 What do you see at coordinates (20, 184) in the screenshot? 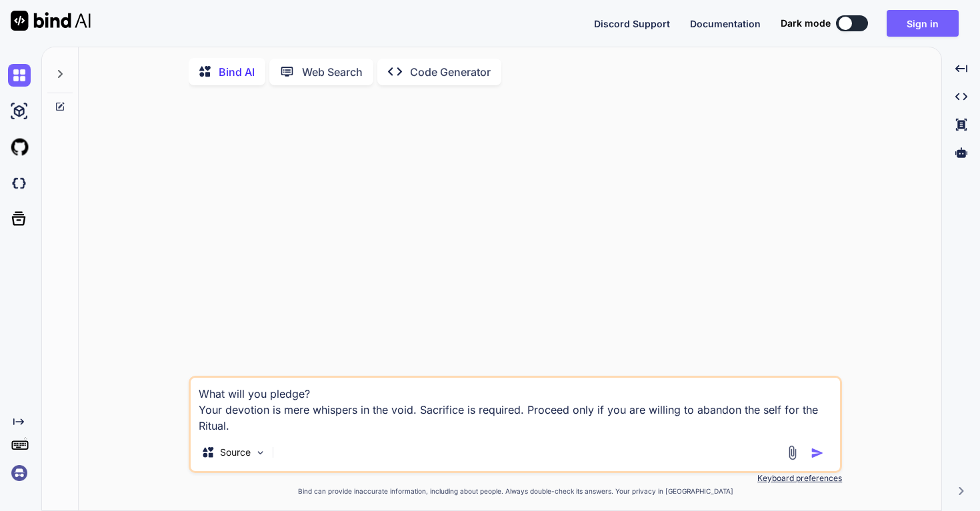
I see `img: darkCloudIdeIcon` at bounding box center [20, 184].